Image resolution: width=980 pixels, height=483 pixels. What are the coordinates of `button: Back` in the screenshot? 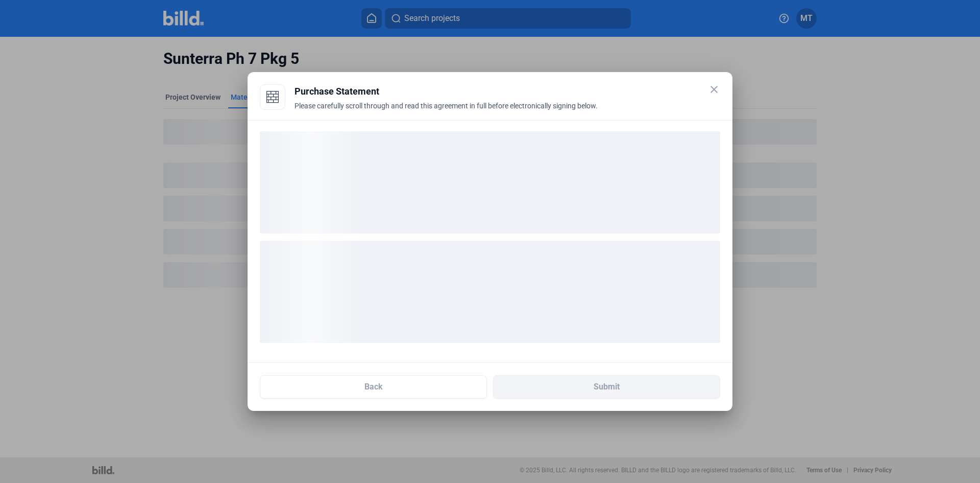 It's located at (373, 387).